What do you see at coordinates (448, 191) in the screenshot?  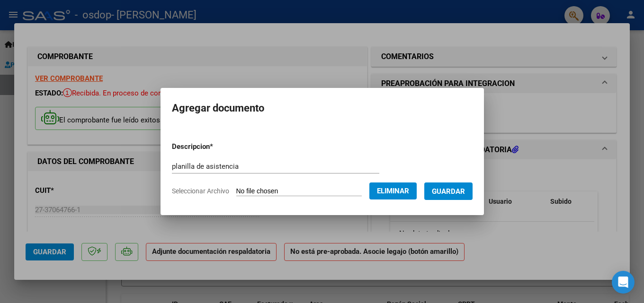 I see `button: Guardar` at bounding box center [448, 191].